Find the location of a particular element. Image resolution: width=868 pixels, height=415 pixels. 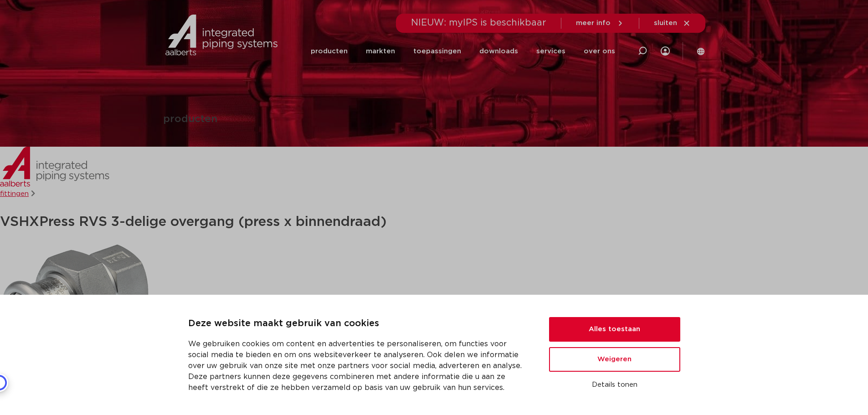

p: We gebruiken cookies om content en advertenties te personaliseren, om functies voor social media ... is located at coordinates (357, 365).